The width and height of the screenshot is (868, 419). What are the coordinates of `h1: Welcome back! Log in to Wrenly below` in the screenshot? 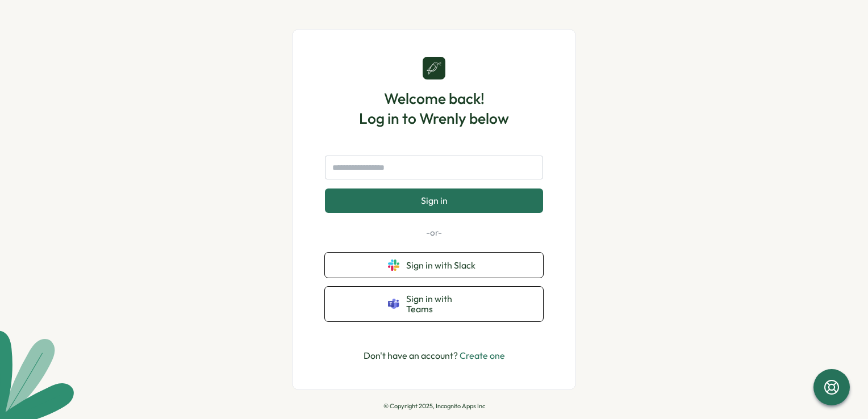 It's located at (434, 108).